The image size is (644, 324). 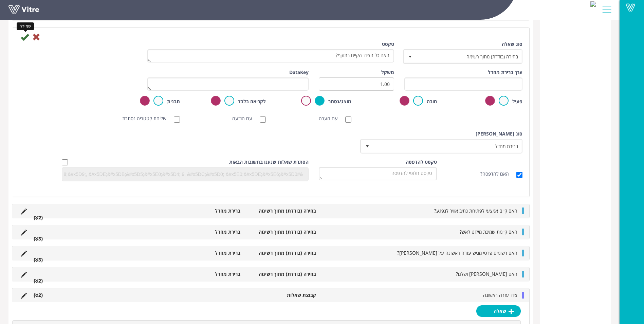 What do you see at coordinates (476, 211) in the screenshot?
I see `span: האם קיים אמצעי לפתיחת נתיב אוויר לנפגע?` at bounding box center [476, 211].